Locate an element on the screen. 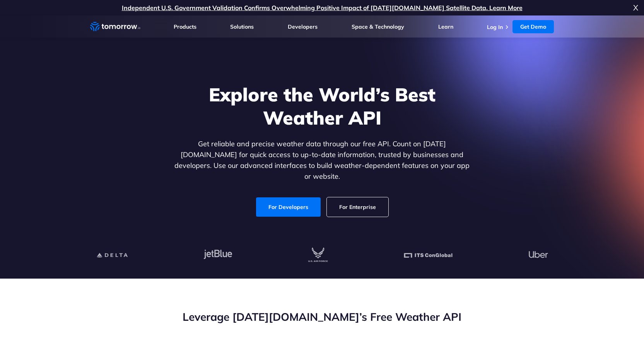  a: Learn is located at coordinates (446, 26).